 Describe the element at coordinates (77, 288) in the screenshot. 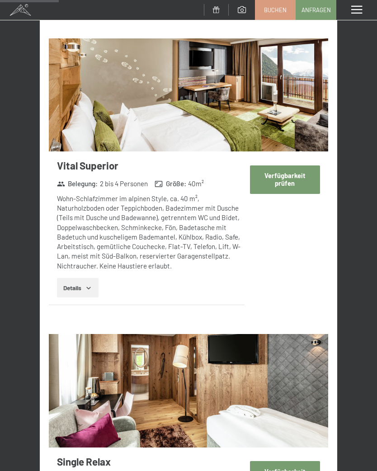

I see `button: Details` at that location.